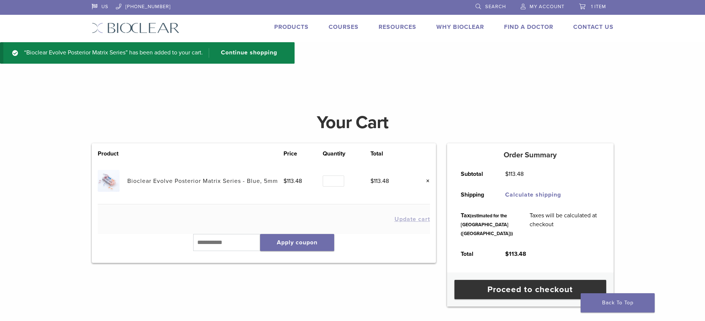 Image resolution: width=705 pixels, height=321 pixels. What do you see at coordinates (291, 27) in the screenshot?
I see `a: Products` at bounding box center [291, 27].